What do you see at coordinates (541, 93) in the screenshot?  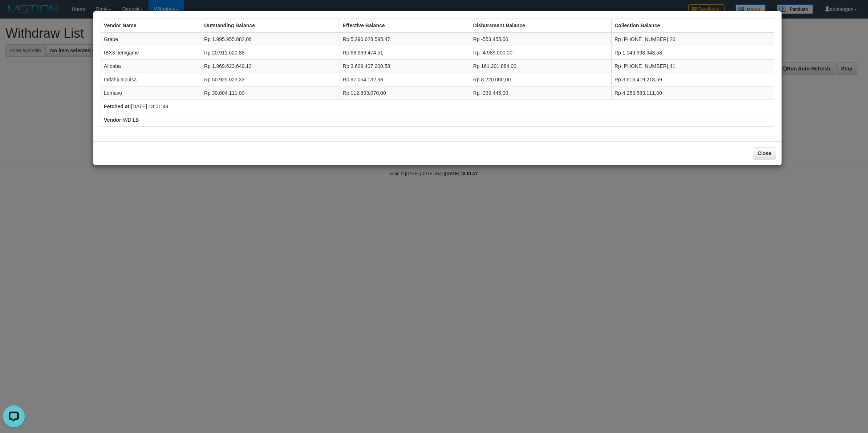 I see `td: Rp -339.445,00` at bounding box center [541, 93].